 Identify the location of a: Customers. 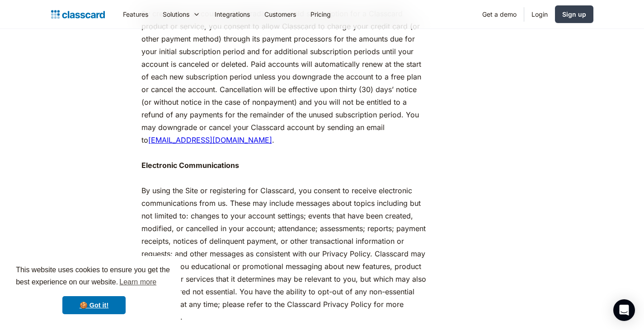
(280, 14).